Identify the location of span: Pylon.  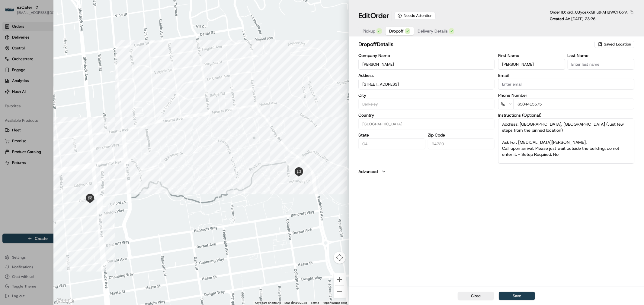
(67, 104).